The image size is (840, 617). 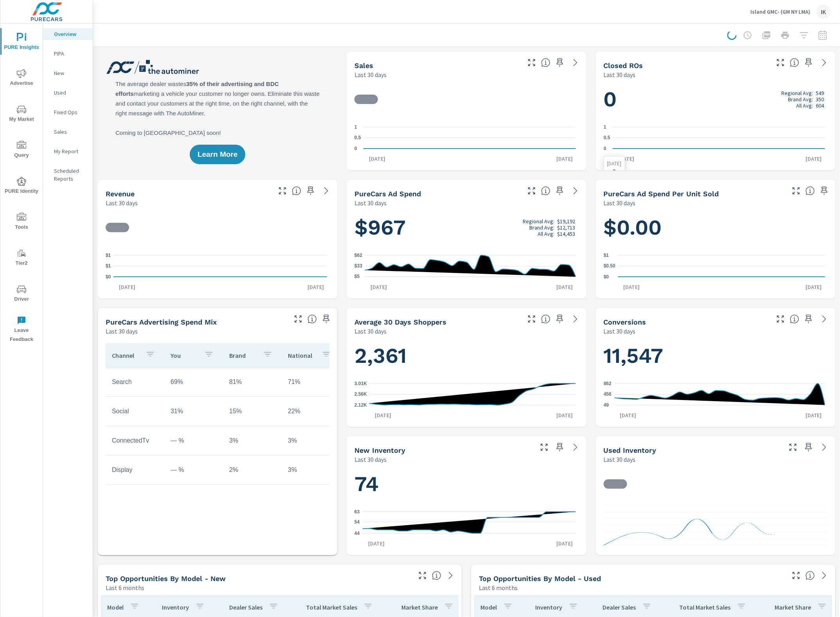 What do you see at coordinates (400, 321) in the screenshot?
I see `h5: Average 30 Days Shoppers` at bounding box center [400, 321].